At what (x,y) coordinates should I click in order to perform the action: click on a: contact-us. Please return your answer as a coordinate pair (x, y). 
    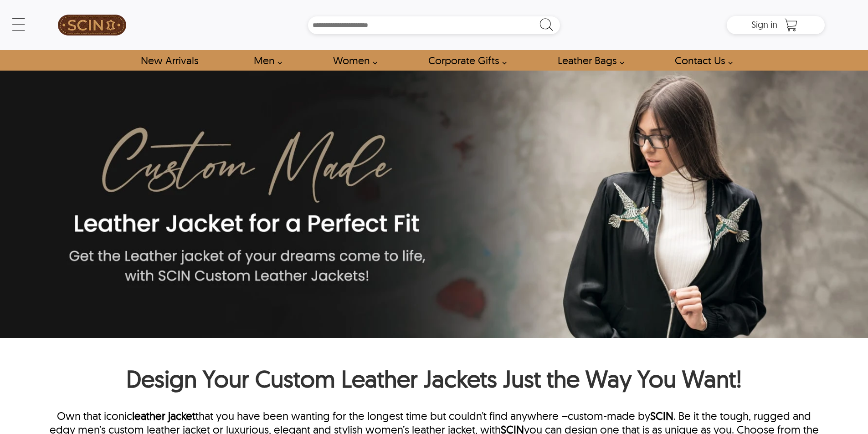
    Looking at the image, I should click on (701, 60).